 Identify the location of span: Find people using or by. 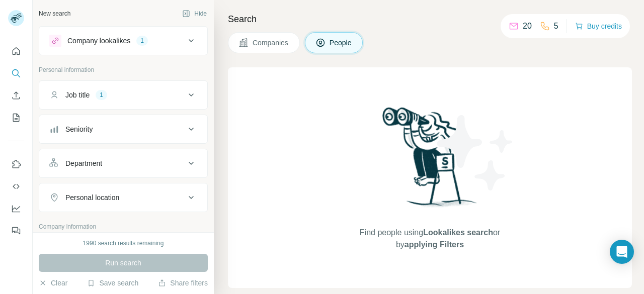
(429, 239).